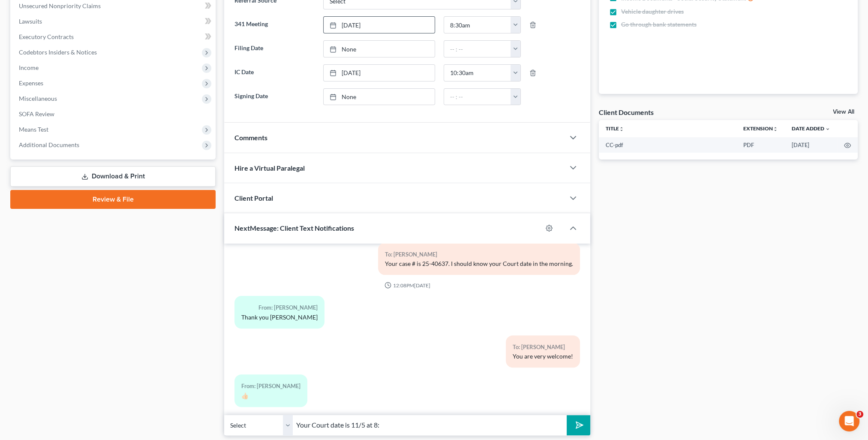 The width and height of the screenshot is (868, 440). Describe the element at coordinates (29, 67) in the screenshot. I see `span: Income` at that location.